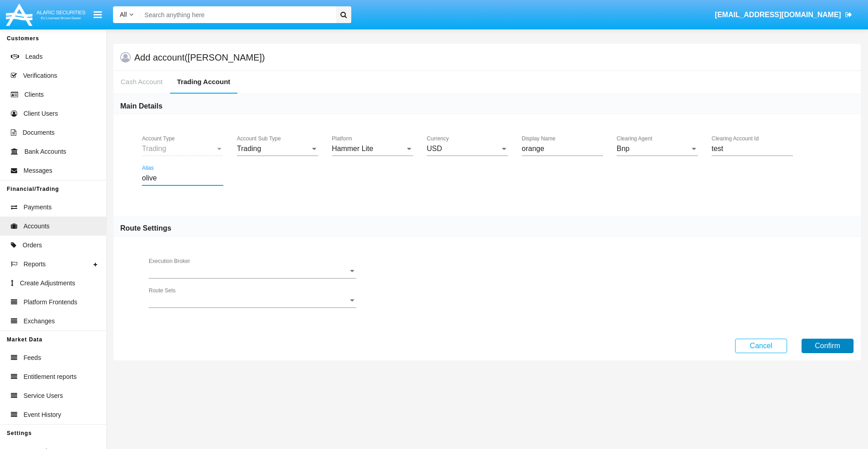 Image resolution: width=868 pixels, height=449 pixels. I want to click on span: Entitlement reports, so click(50, 377).